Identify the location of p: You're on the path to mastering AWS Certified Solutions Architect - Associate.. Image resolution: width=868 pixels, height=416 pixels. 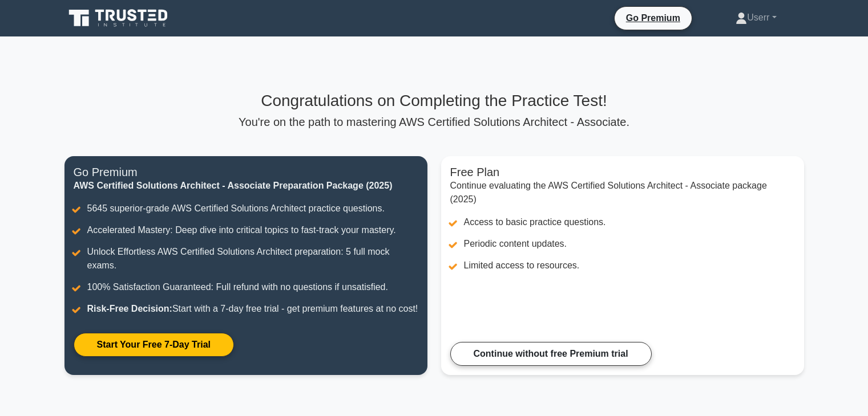
(434, 122).